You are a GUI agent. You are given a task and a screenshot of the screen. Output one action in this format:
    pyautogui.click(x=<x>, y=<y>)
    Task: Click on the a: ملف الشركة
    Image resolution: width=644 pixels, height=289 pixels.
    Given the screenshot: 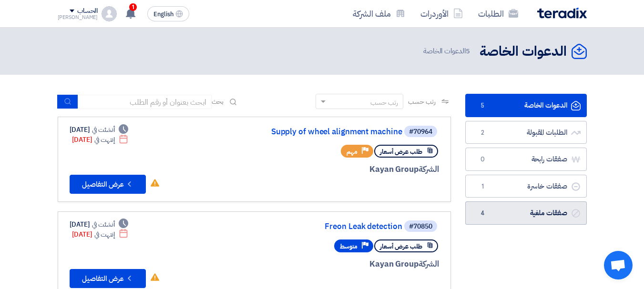 What is the action you would take?
    pyautogui.click(x=379, y=13)
    